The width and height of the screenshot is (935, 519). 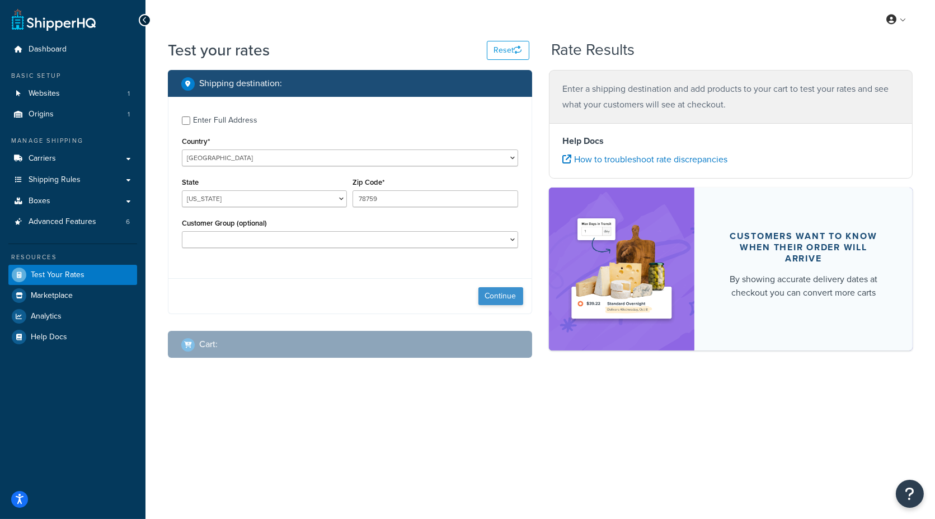 I want to click on div: Enter Full Address, so click(x=225, y=120).